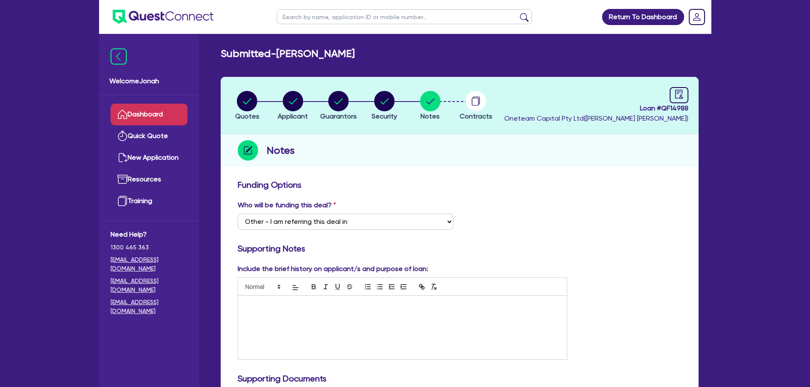 The height and width of the screenshot is (387, 810). Describe the element at coordinates (247, 116) in the screenshot. I see `span: Quotes` at that location.